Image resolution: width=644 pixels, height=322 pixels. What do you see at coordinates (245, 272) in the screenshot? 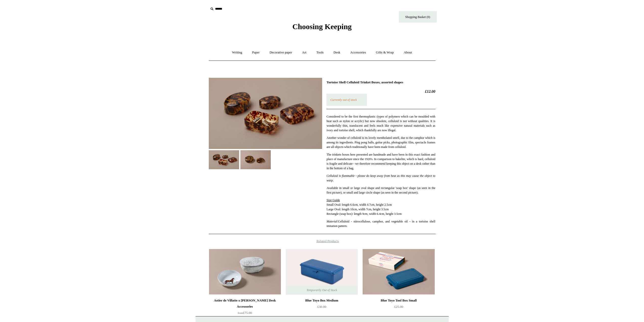
I see `img: Astier de Villatte x John Derian Desk Accessories` at bounding box center [245, 272].